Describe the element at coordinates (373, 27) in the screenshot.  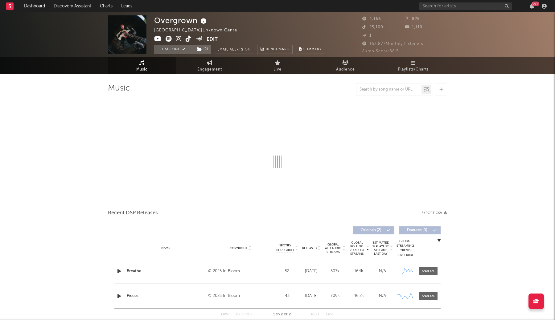
I see `span: 25,100` at that location.